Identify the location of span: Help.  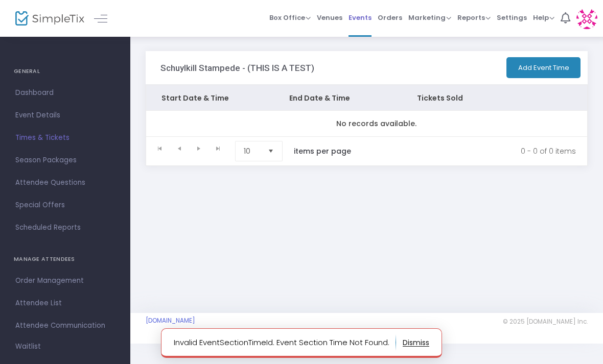
(543, 17).